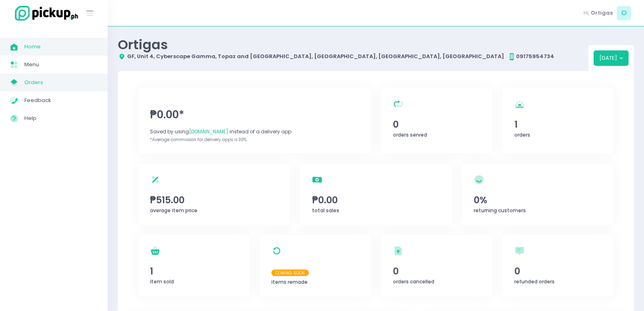 The width and height of the screenshot is (644, 311). What do you see at coordinates (326, 210) in the screenshot?
I see `span: total sales` at bounding box center [326, 210].